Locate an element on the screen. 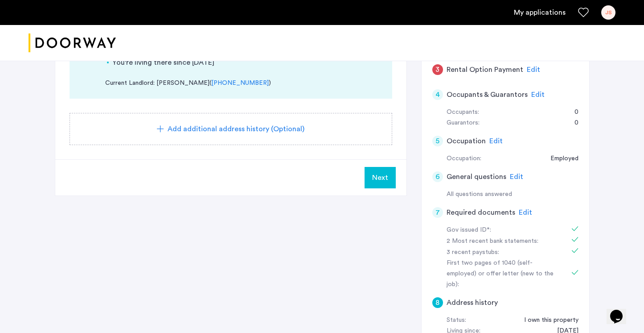 The width and height of the screenshot is (644, 333). div: Status: is located at coordinates (456, 320).